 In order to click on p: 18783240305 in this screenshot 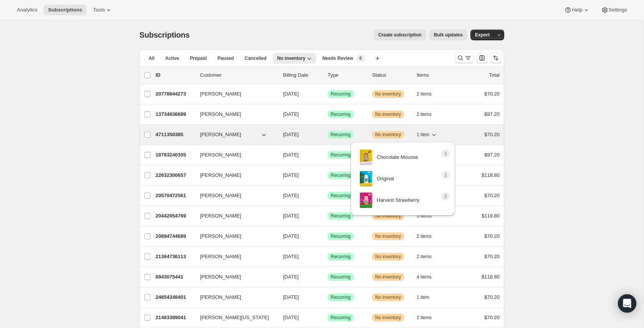, I will do `click(174, 155)`.